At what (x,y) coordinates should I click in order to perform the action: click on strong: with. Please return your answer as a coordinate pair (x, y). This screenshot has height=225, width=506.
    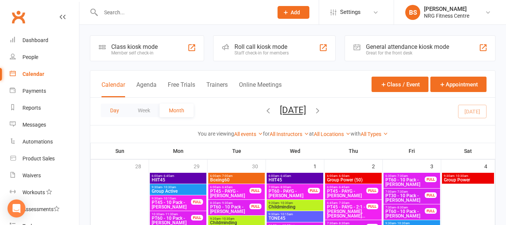
    Looking at the image, I should click on (356, 133).